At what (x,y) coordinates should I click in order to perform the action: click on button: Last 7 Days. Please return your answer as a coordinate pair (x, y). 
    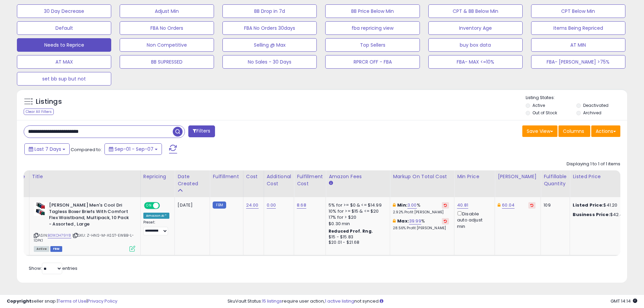
    Looking at the image, I should click on (47, 149).